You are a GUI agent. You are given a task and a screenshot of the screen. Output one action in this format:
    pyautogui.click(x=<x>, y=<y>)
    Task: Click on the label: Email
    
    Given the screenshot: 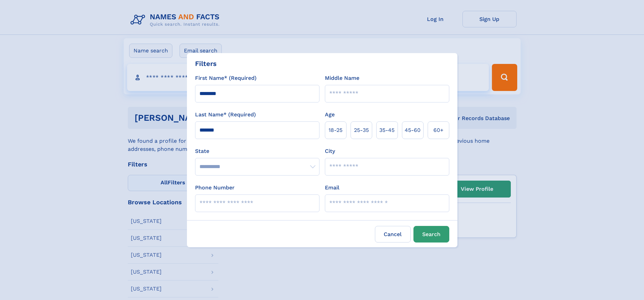 What is the action you would take?
    pyautogui.click(x=332, y=188)
    